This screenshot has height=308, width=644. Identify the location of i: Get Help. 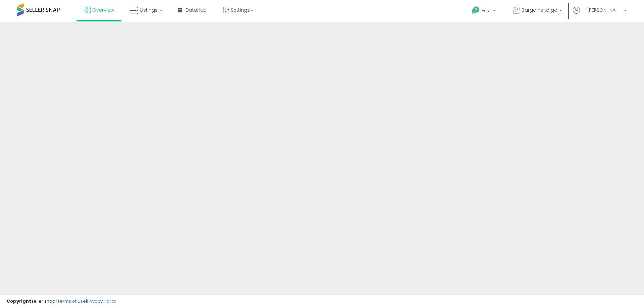
(475, 10).